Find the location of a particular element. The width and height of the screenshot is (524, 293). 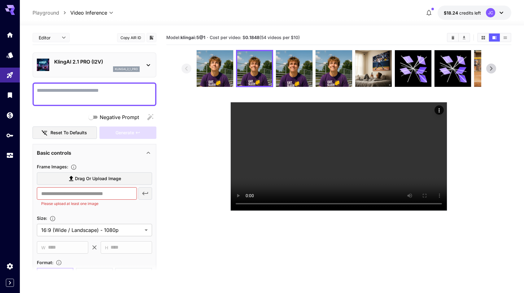

div: API Keys is located at coordinates (10, 135).